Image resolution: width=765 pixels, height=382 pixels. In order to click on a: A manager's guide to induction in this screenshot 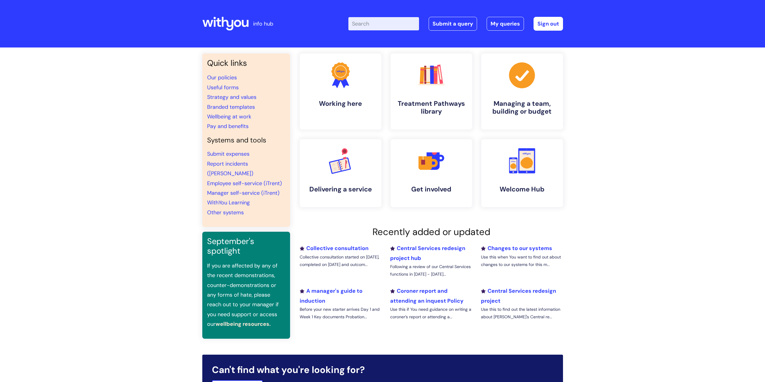, I will do `click(331, 296)`.